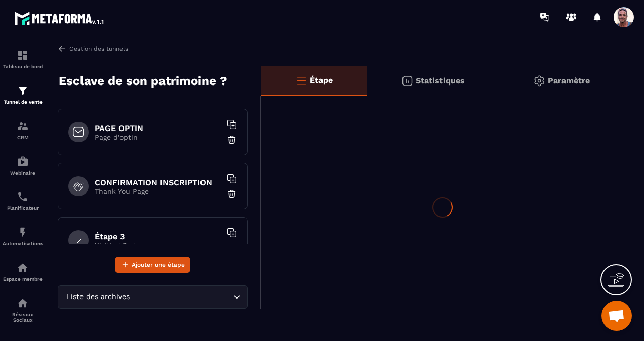 This screenshot has width=644, height=341. Describe the element at coordinates (152, 297) in the screenshot. I see `div: Search for option` at that location.